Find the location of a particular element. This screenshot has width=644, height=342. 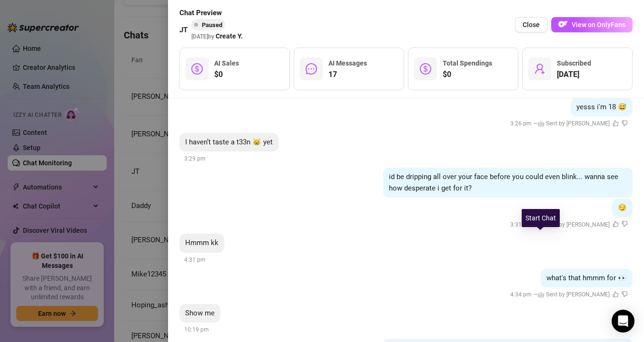

span: AI Messages is located at coordinates (347, 63).